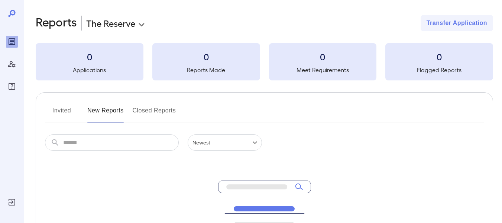 Image resolution: width=502 pixels, height=223 pixels. What do you see at coordinates (323, 70) in the screenshot?
I see `h5: Meet Requirements` at bounding box center [323, 70].